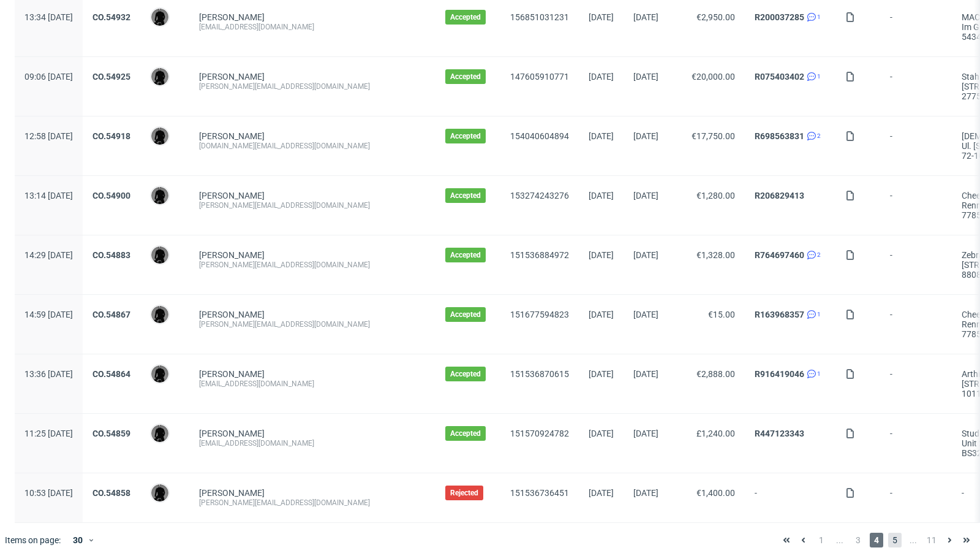 The width and height of the screenshot is (980, 553). I want to click on span: €2,950.00, so click(715, 17).